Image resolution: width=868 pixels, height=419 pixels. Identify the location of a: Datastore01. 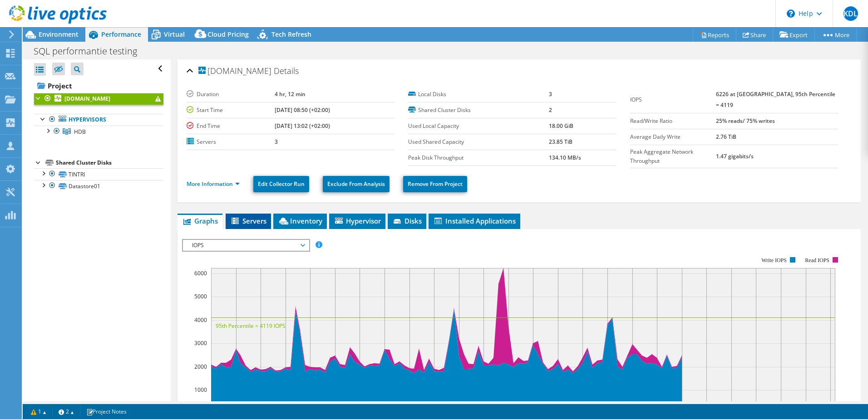
(99, 186).